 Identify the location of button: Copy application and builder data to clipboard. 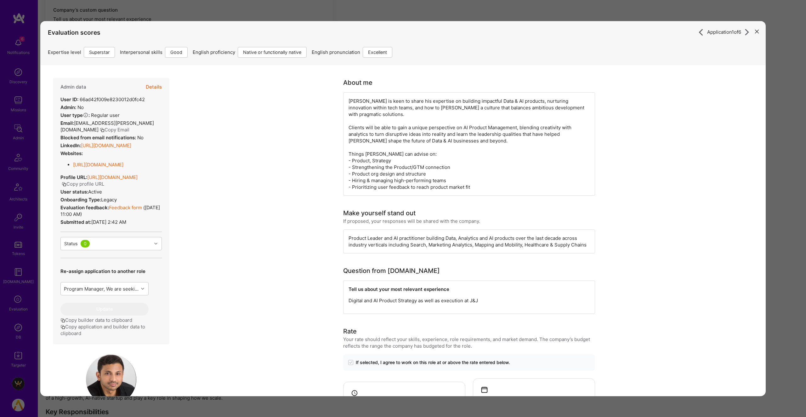
(111, 329).